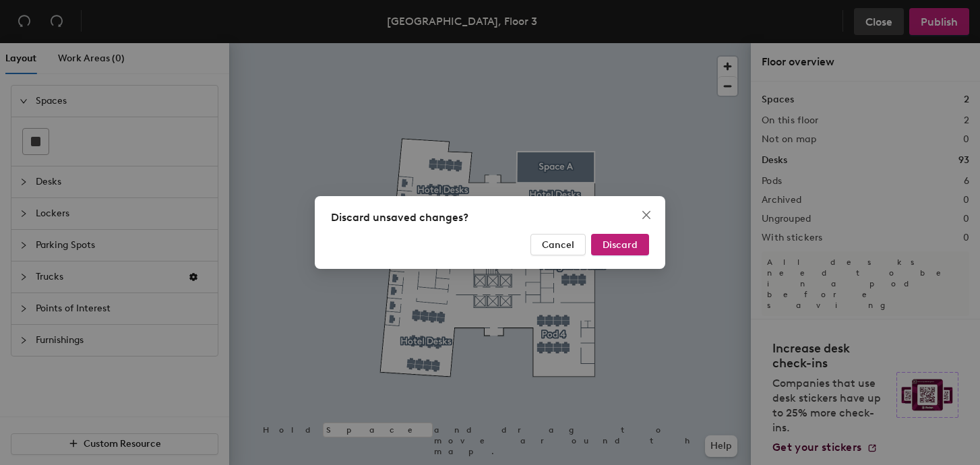 The height and width of the screenshot is (465, 980). Describe the element at coordinates (647, 215) in the screenshot. I see `span: close` at that location.